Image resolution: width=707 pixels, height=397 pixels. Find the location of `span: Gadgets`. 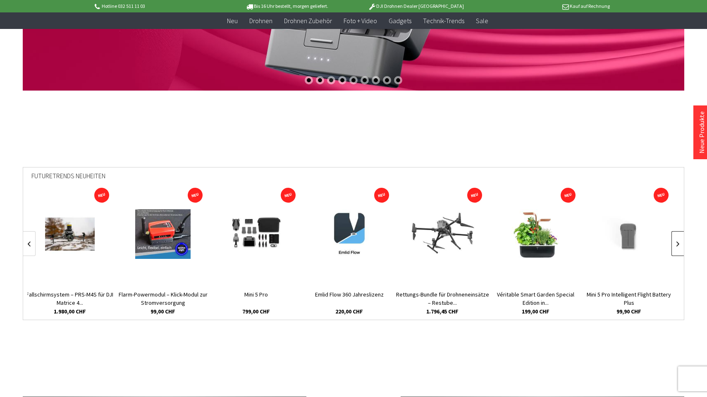

span: Gadgets is located at coordinates (400, 21).